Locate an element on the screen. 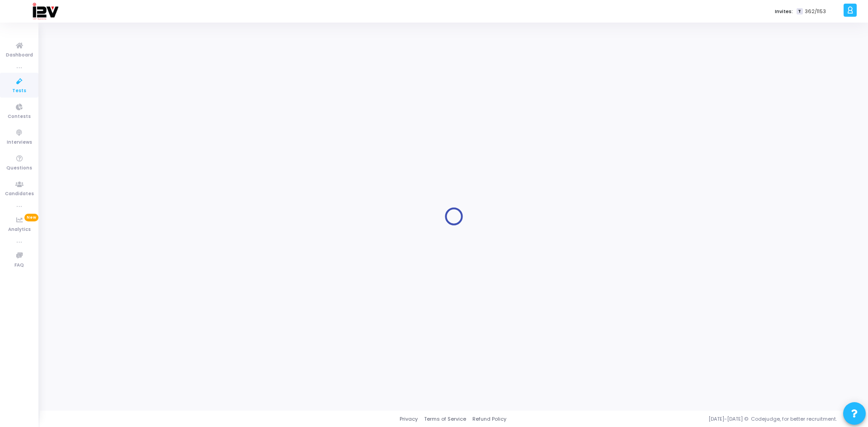 The image size is (868, 427). span: Analytics is located at coordinates (20, 229).